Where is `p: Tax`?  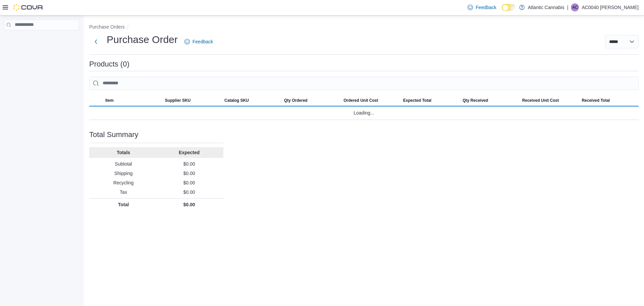 p: Tax is located at coordinates (123, 192).